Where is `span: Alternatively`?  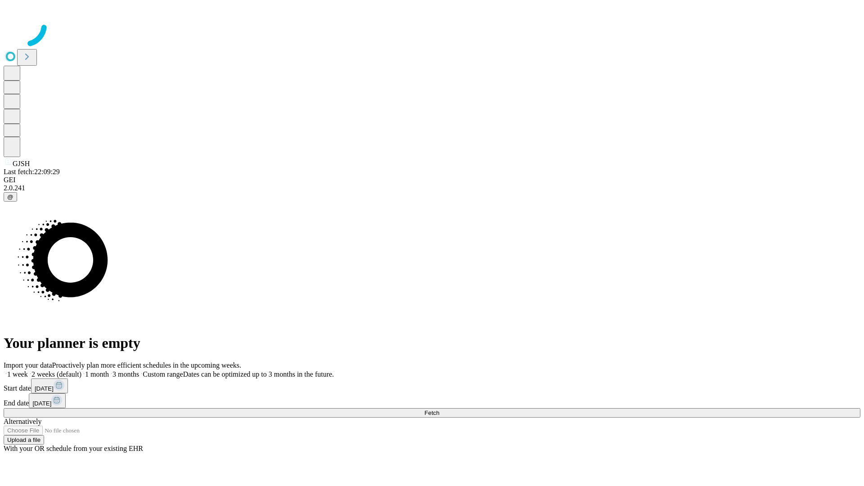
span: Alternatively is located at coordinates (22, 421).